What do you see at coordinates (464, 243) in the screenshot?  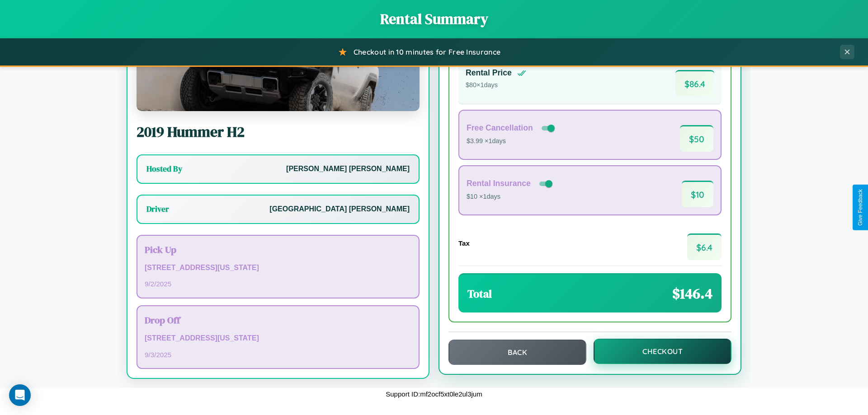 I see `h4: Tax` at bounding box center [464, 243].